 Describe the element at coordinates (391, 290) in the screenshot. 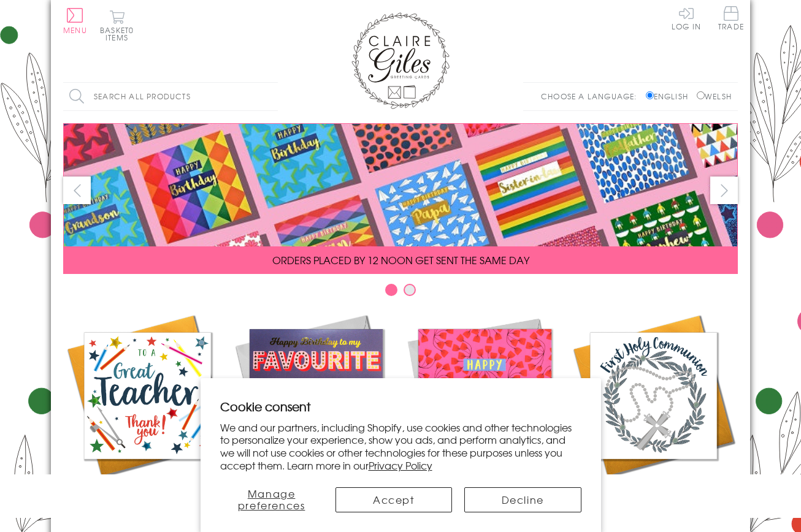

I see `button: Carousel Page 1 (Current Slide)` at that location.